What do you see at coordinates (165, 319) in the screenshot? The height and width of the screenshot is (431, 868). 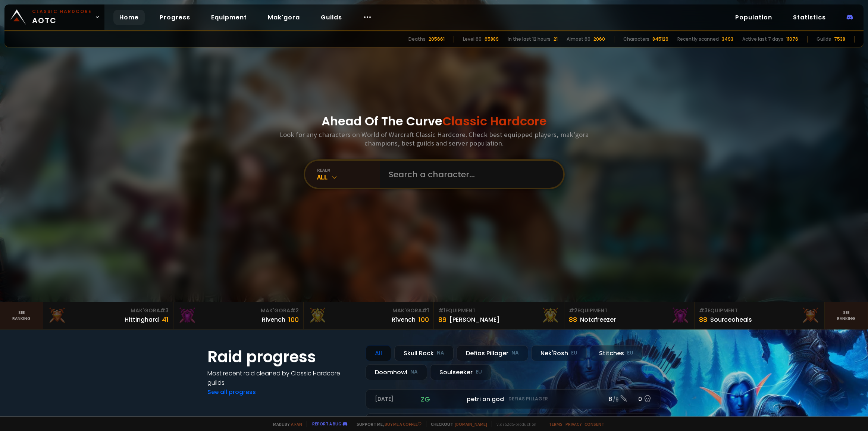 I see `div: 41` at bounding box center [165, 319].